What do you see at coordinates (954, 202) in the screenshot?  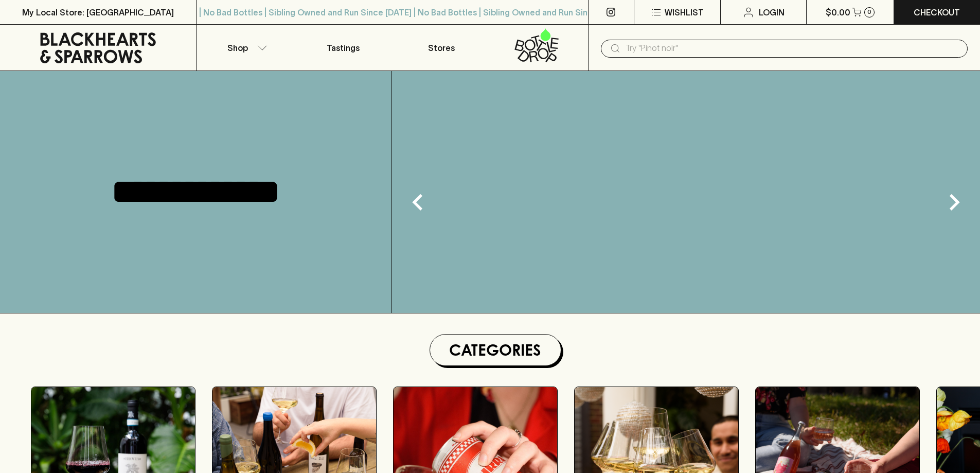 I see `button: Next` at bounding box center [954, 202].